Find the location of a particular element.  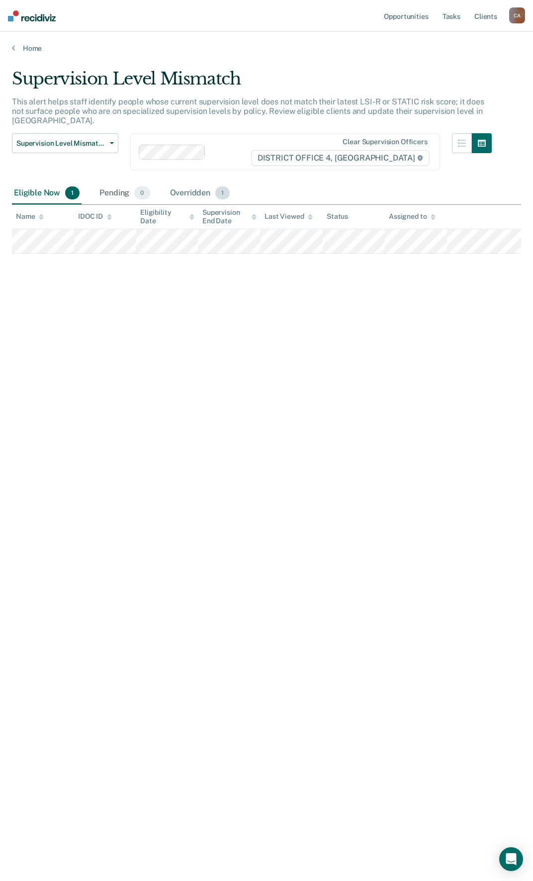

div: Eligibility Date is located at coordinates (167, 217).